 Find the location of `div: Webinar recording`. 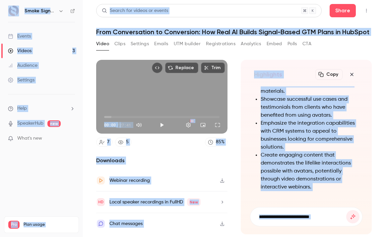

div: Webinar recording is located at coordinates (130, 180).